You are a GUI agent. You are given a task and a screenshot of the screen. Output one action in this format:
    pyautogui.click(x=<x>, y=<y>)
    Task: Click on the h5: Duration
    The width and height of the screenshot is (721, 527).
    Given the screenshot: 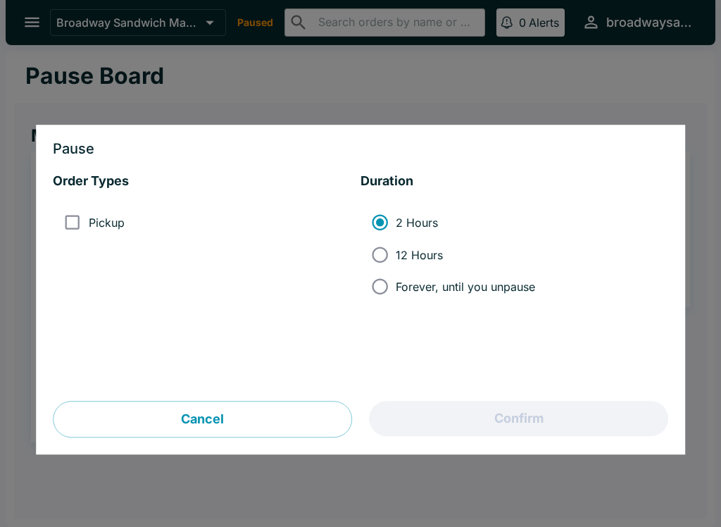 What is the action you would take?
    pyautogui.click(x=514, y=182)
    